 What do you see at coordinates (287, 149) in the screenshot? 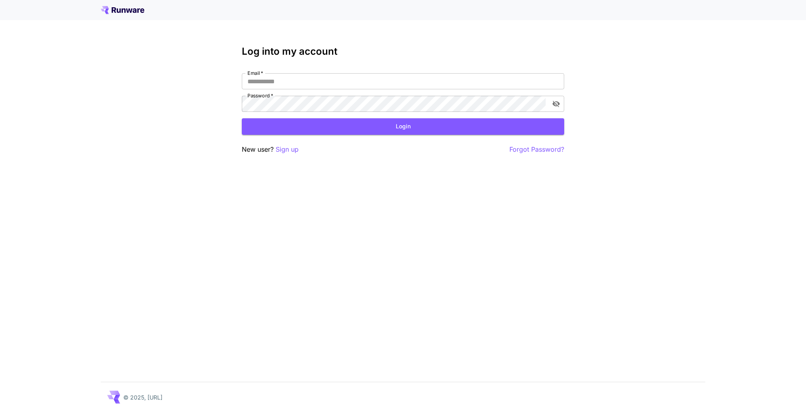
I see `p: Sign up` at bounding box center [287, 149].